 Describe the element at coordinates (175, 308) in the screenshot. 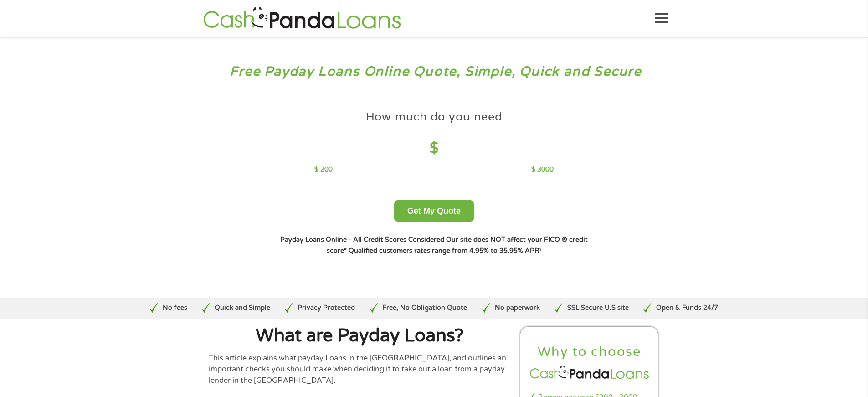

I see `p: No fees` at that location.